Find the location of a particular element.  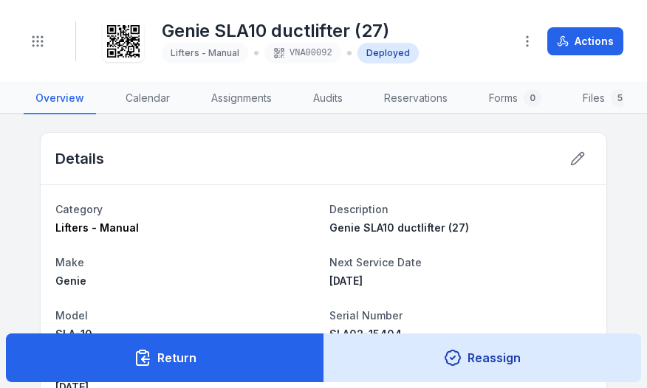

div: 5 is located at coordinates (619, 98).